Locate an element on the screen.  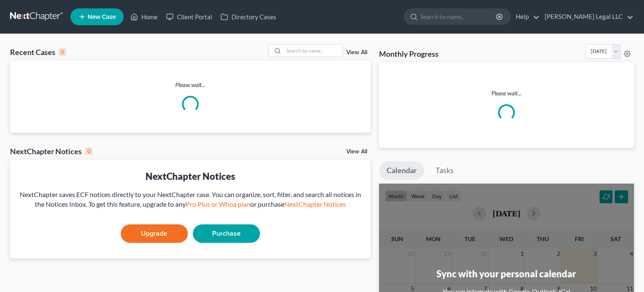
div: Sync with your personal calendar is located at coordinates (506, 273).